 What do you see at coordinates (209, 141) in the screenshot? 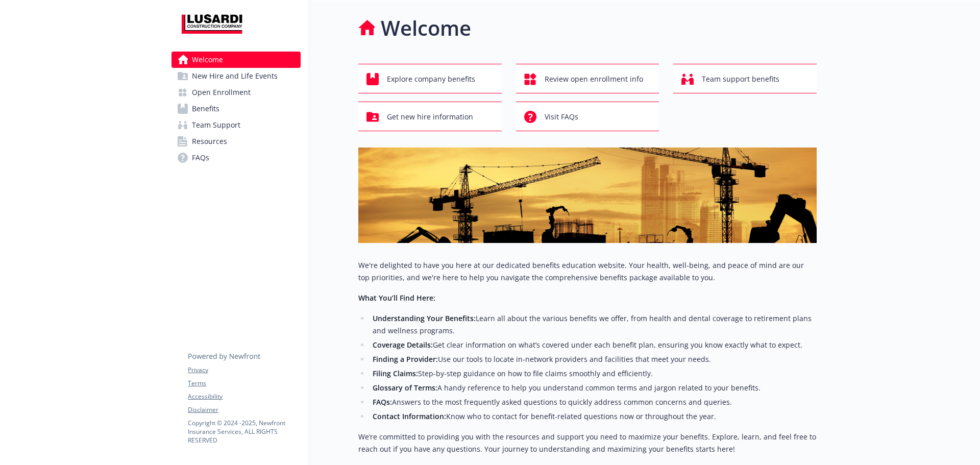
I see `span: Resources` at bounding box center [209, 141].